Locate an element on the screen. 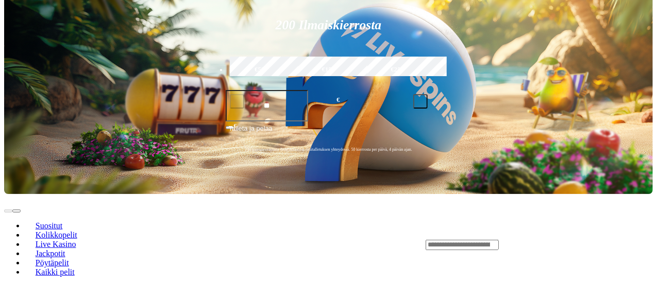 This screenshot has height=301, width=657. span: Suositut is located at coordinates (49, 226).